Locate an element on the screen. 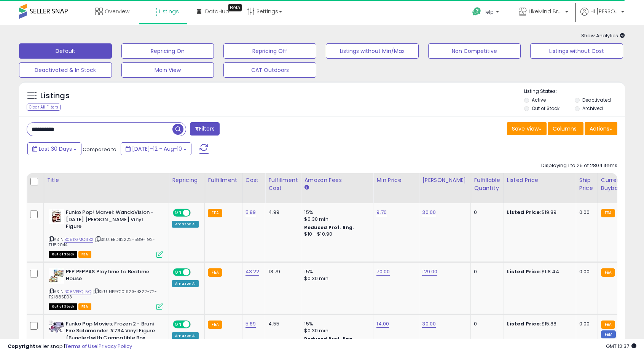 The image size is (644, 354). div: Repricing is located at coordinates (187, 180).